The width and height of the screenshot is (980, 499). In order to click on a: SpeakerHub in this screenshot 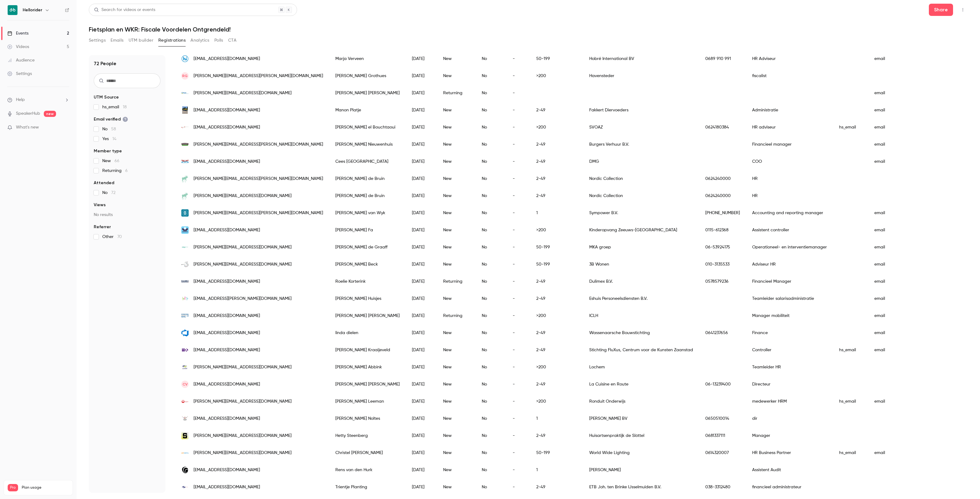, I will do `click(28, 113)`.